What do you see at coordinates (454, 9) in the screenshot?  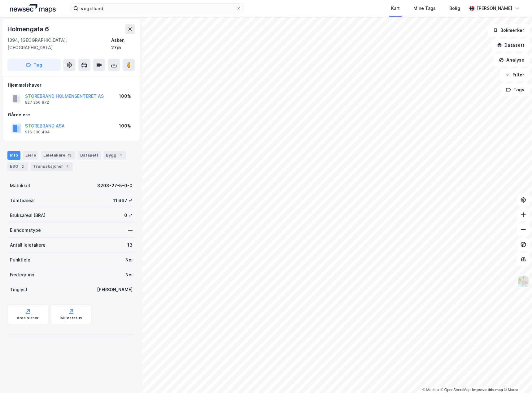 I see `div: Bolig` at bounding box center [454, 9].